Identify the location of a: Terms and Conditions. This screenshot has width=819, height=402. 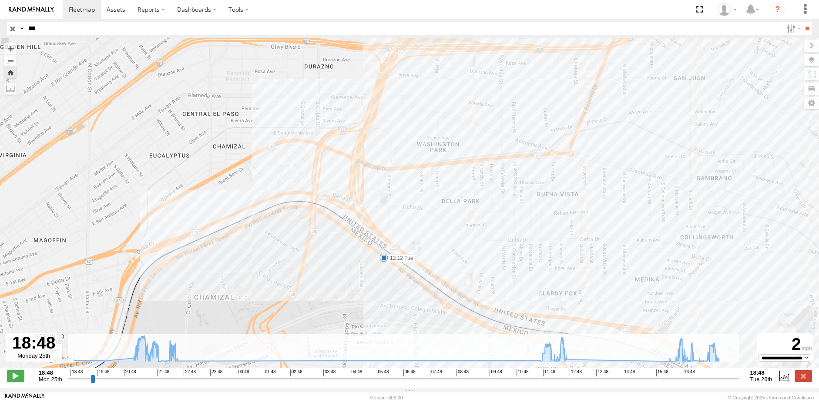
(791, 398).